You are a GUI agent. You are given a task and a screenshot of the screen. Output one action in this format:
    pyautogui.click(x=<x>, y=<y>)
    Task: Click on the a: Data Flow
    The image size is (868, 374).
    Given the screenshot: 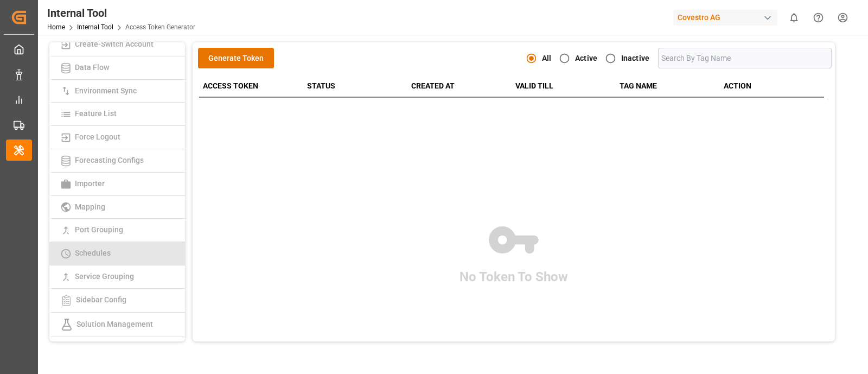 What is the action you would take?
    pyautogui.click(x=117, y=68)
    